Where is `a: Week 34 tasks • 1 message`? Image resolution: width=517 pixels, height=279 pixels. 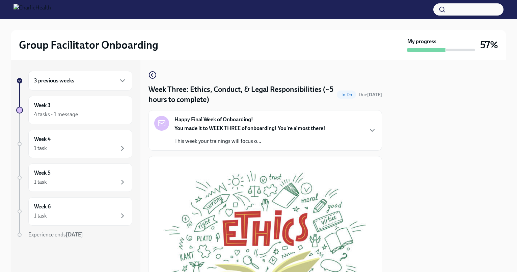 a: Week 34 tasks • 1 message is located at coordinates (74, 110).